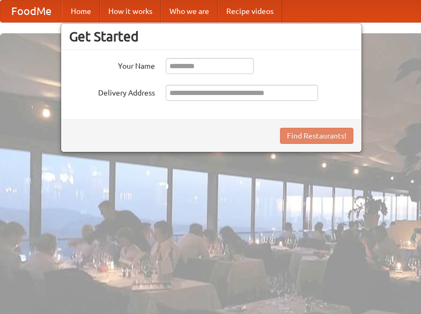 Image resolution: width=421 pixels, height=314 pixels. Describe the element at coordinates (316, 136) in the screenshot. I see `button: Find Restaurants!` at that location.